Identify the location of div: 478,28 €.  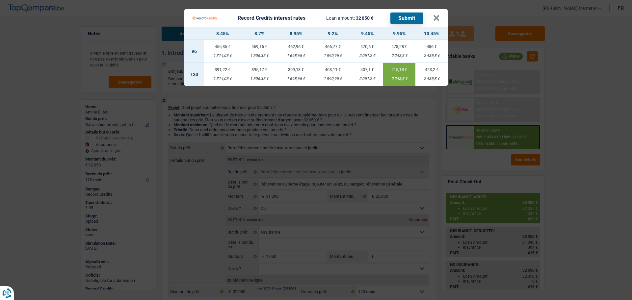
(399, 46).